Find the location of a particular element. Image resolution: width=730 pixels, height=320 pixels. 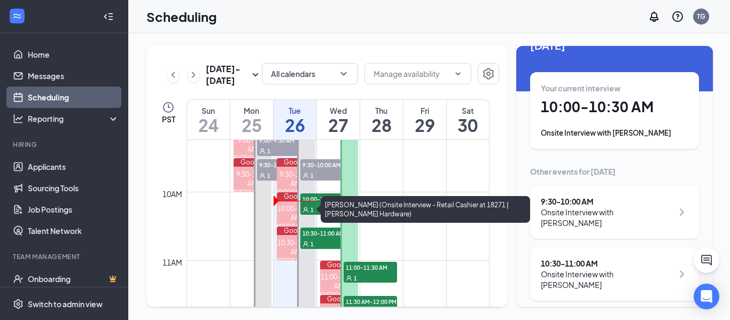

a: Job Postings is located at coordinates (73, 210).